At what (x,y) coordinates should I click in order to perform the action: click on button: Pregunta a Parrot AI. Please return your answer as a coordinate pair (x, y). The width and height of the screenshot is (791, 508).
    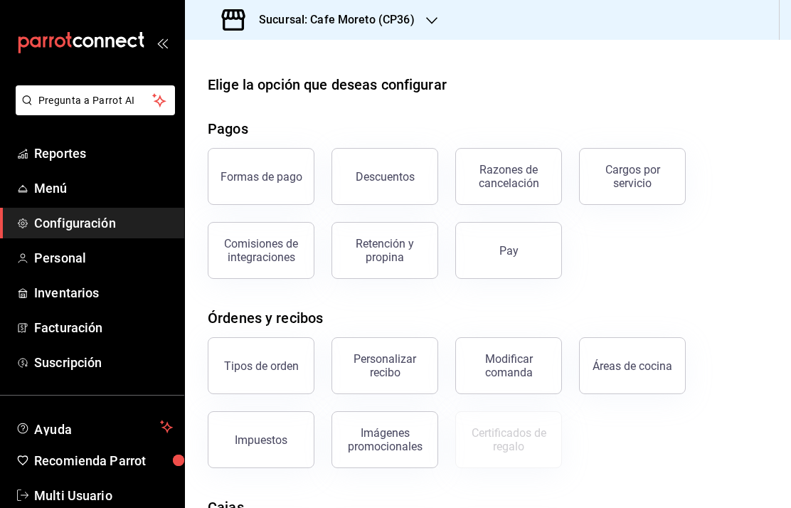
    Looking at the image, I should click on (95, 100).